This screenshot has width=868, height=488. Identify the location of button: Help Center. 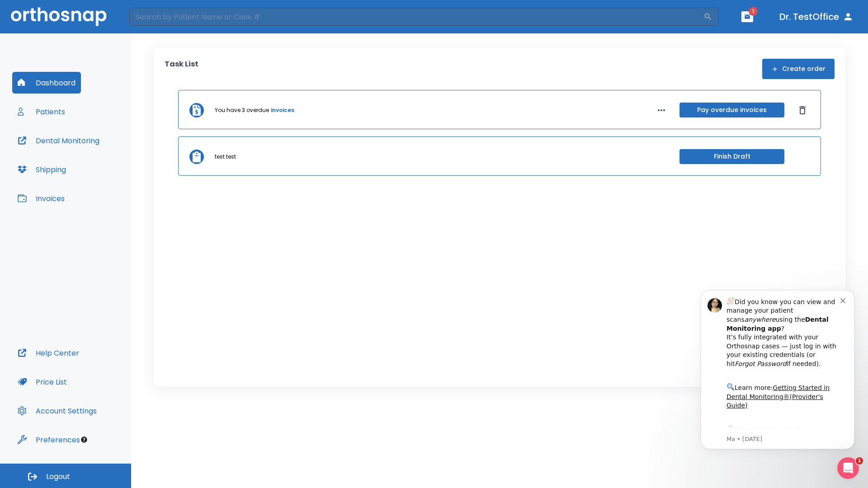
(48, 353).